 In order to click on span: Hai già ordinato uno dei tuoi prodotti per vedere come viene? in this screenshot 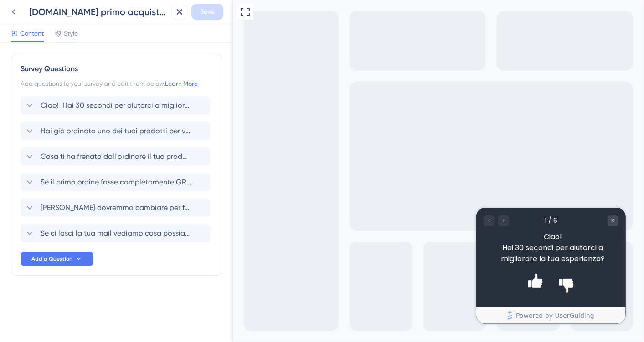, I will do `click(116, 131)`.